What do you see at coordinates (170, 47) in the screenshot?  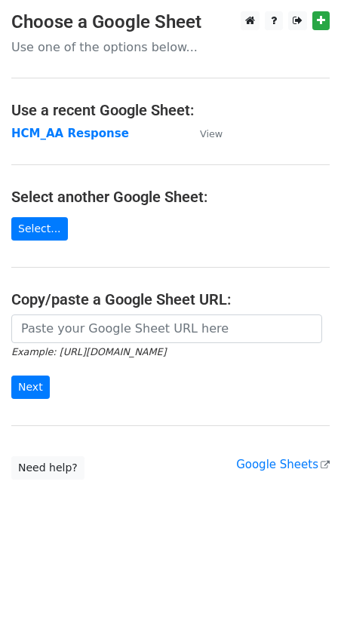 I see `p: Use one of the options below...` at bounding box center [170, 47].